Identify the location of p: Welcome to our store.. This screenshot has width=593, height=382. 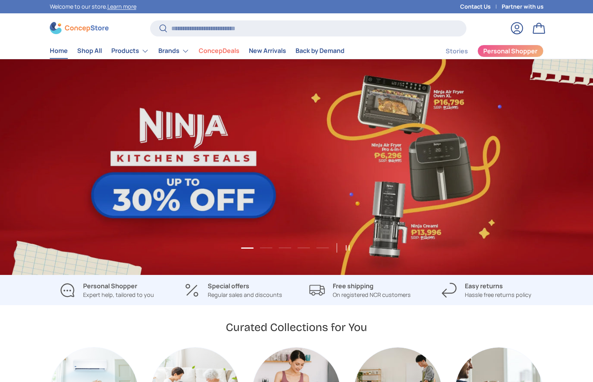
(93, 7).